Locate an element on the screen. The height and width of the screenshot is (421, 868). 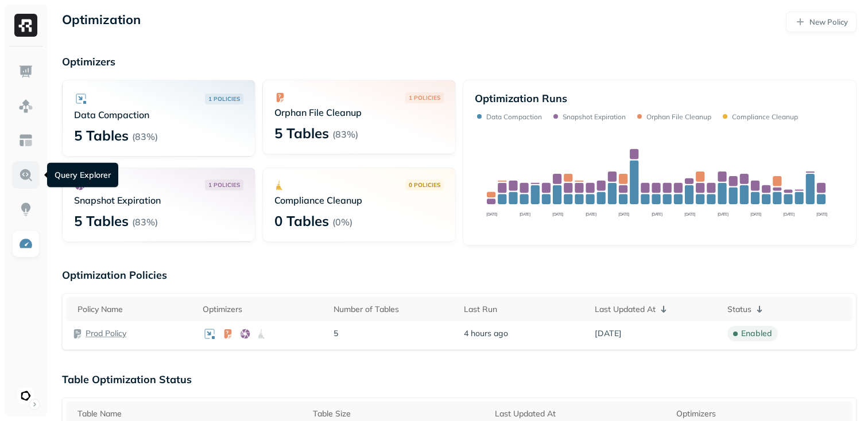
p: Table Optimization Status is located at coordinates (459, 379).